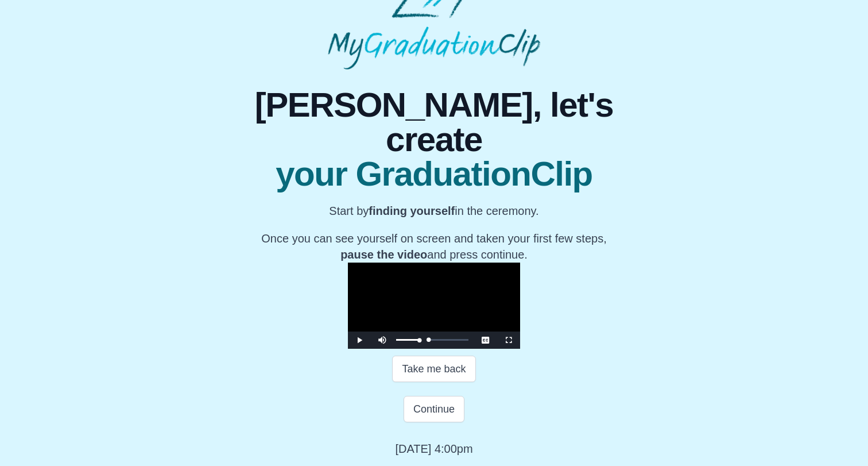  I want to click on button: Mute, so click(382, 340).